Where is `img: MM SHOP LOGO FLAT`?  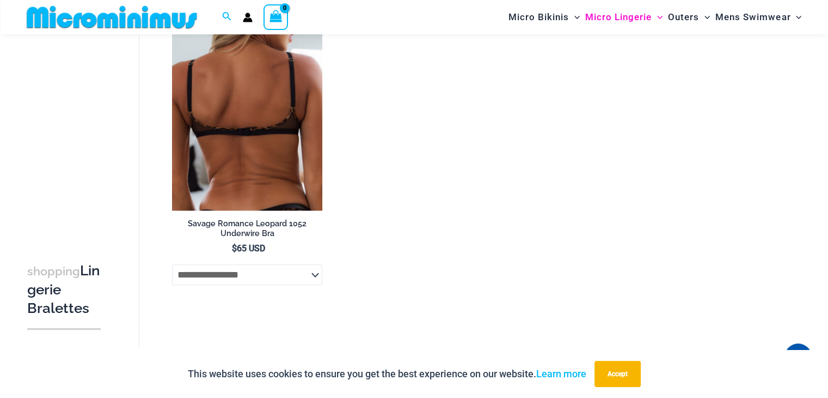 img: MM SHOP LOGO FLAT is located at coordinates (112, 17).